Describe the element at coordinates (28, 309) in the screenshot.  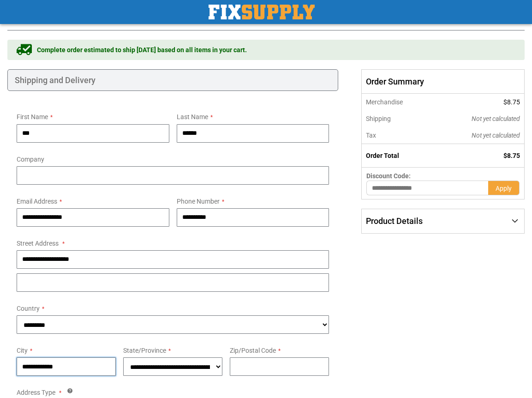
I see `span: Country` at that location.